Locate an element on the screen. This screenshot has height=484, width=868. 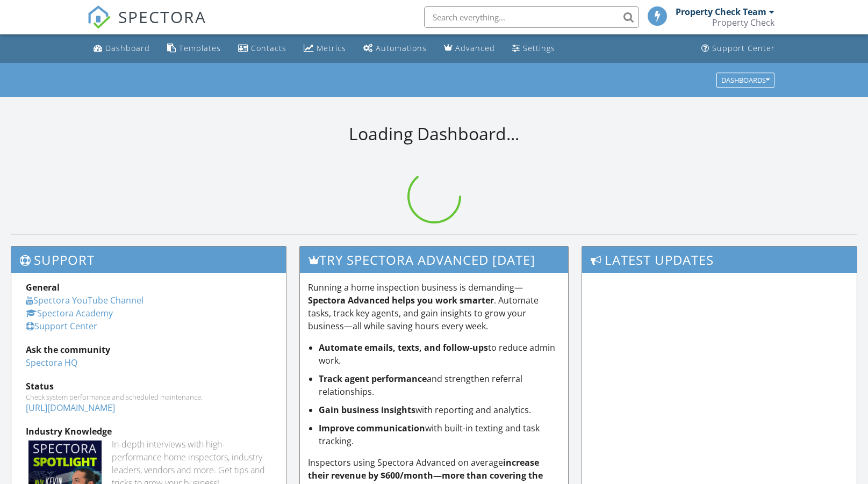
strong: Track agent performance is located at coordinates (373, 378).